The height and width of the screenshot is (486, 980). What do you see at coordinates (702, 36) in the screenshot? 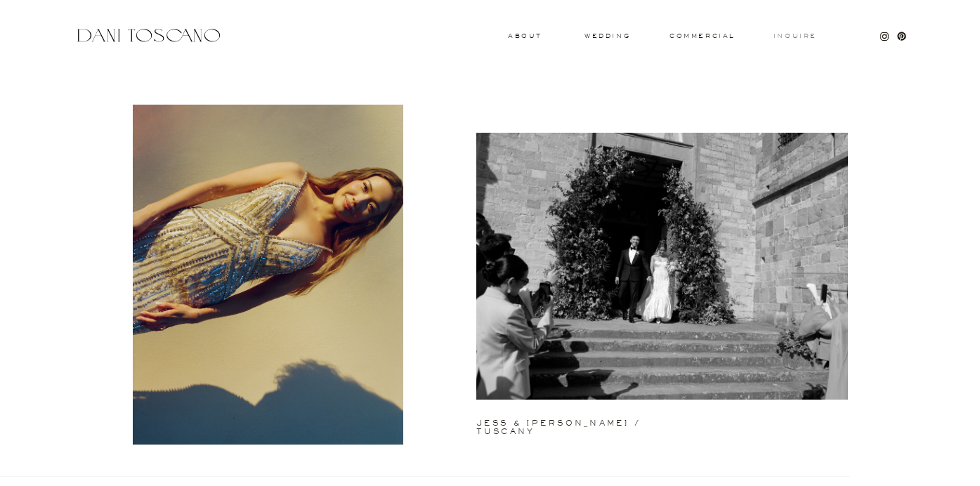
I see `h3: commercial` at bounding box center [702, 36].